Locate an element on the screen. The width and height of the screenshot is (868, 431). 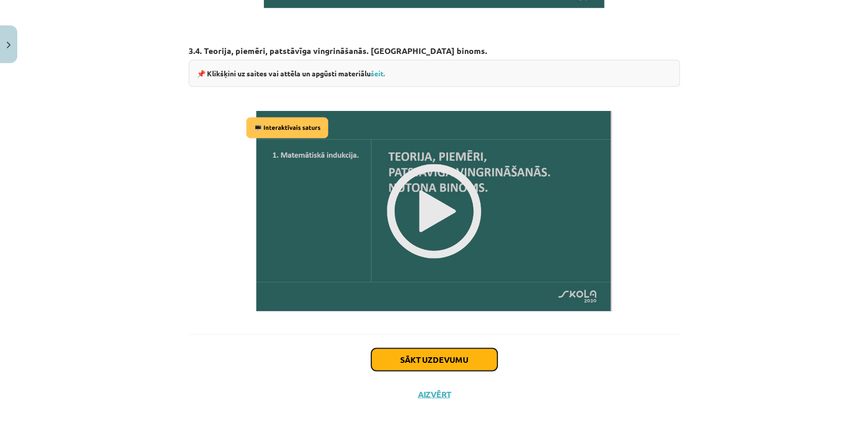
button: Sākt uzdevumu is located at coordinates (434, 359).